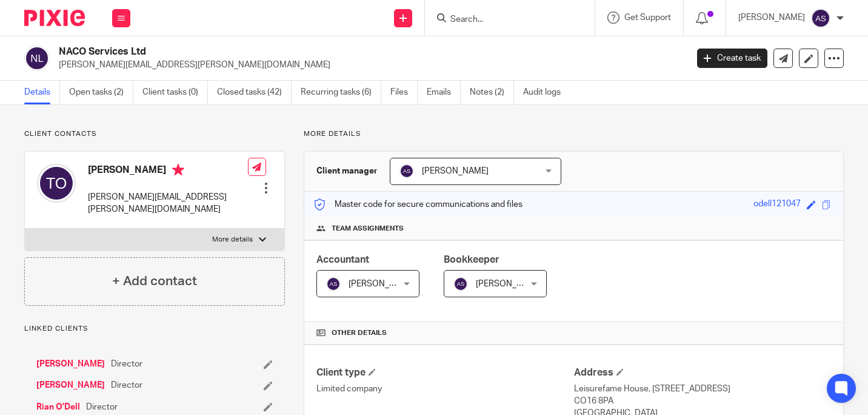 This screenshot has width=868, height=415. What do you see at coordinates (504, 20) in the screenshot?
I see `input: Search` at bounding box center [504, 20].